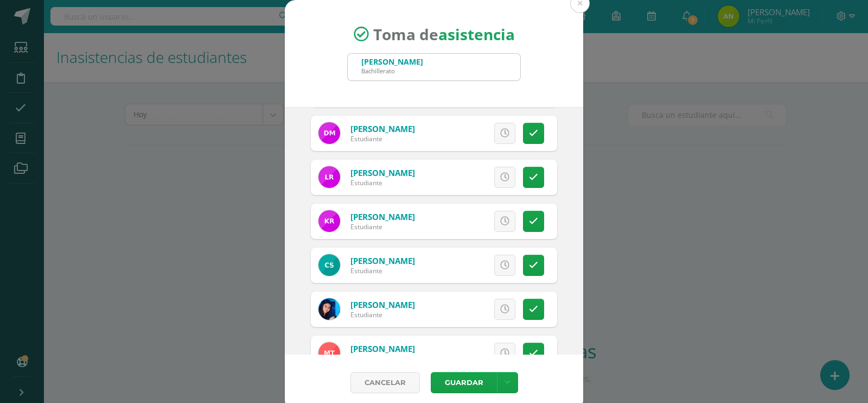  I want to click on img: 9b364da09a37e534620fac862a394e5f.png, so click(329, 177).